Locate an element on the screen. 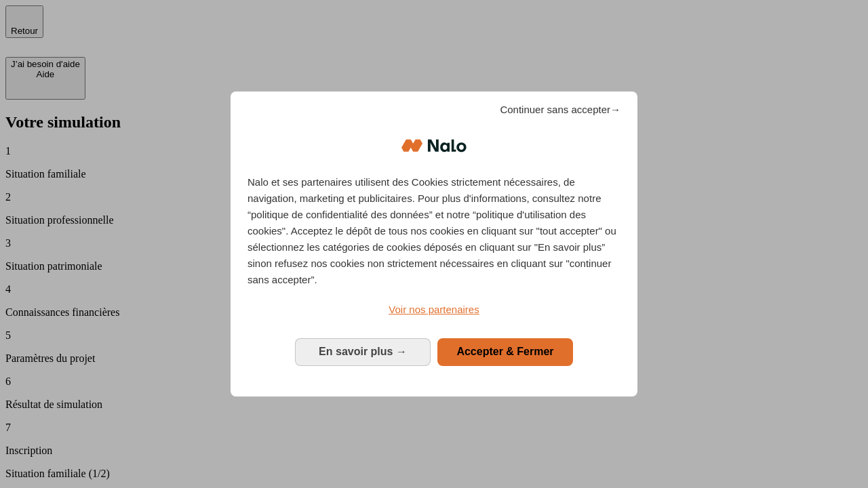  span: Continuer sans accepter→ is located at coordinates (560, 110).